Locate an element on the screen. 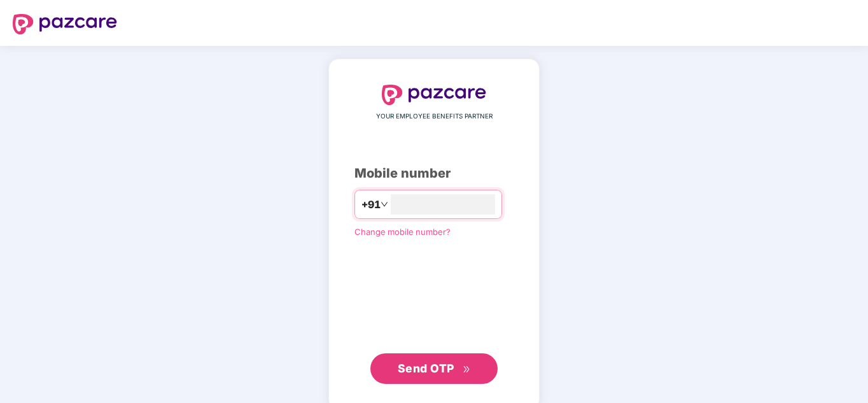 This screenshot has width=868, height=403. span: +91 is located at coordinates (371, 204).